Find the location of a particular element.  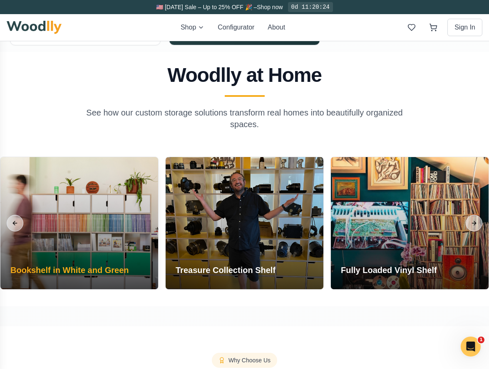

span: Why Choose Us is located at coordinates (249, 361).